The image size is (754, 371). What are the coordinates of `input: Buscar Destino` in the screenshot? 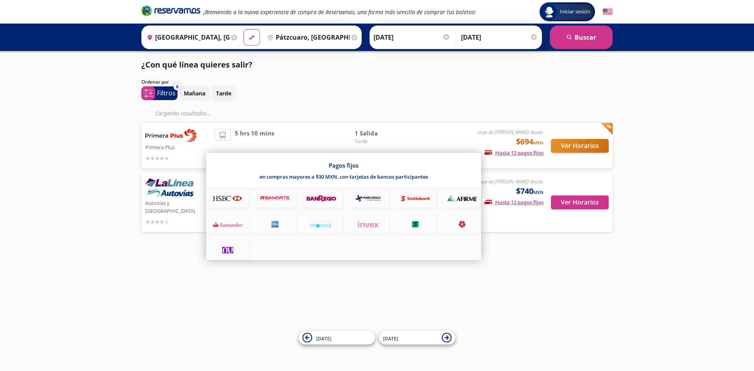 It's located at (307, 37).